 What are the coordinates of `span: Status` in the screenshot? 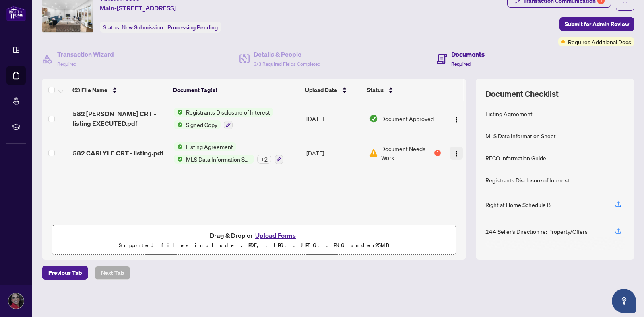 It's located at (375, 90).